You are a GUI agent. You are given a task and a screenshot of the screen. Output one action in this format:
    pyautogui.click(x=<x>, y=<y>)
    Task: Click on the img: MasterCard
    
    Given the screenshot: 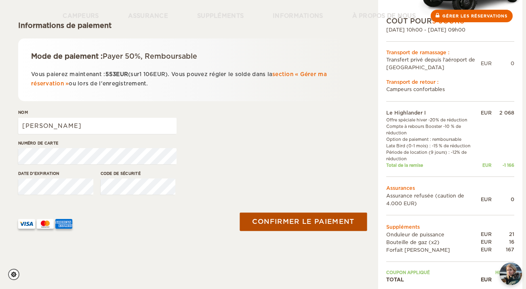 What is the action you would take?
    pyautogui.click(x=45, y=224)
    